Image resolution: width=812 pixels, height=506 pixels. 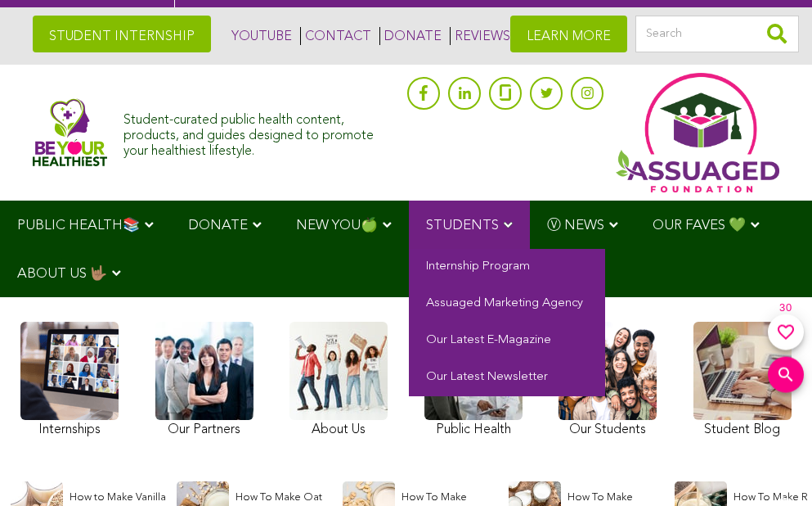 I want to click on span: ABOUT US 🤟🏽, so click(x=62, y=274).